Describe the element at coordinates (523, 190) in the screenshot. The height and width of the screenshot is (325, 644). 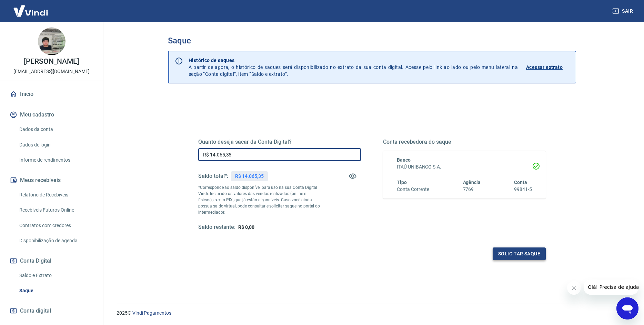
I see `h6: 99841-5` at that location.